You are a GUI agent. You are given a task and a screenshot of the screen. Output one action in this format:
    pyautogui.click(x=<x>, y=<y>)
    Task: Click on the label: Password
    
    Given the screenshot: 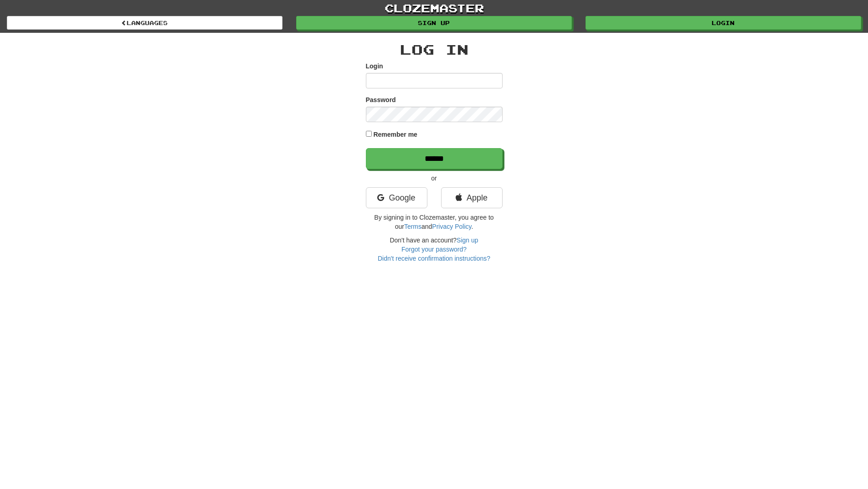 What is the action you would take?
    pyautogui.click(x=381, y=100)
    